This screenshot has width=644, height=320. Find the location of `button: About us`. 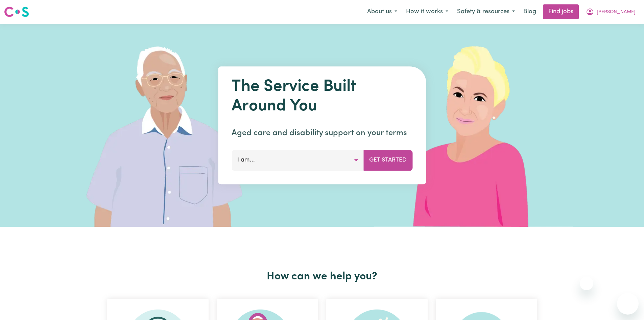

button: About us is located at coordinates (382, 12).